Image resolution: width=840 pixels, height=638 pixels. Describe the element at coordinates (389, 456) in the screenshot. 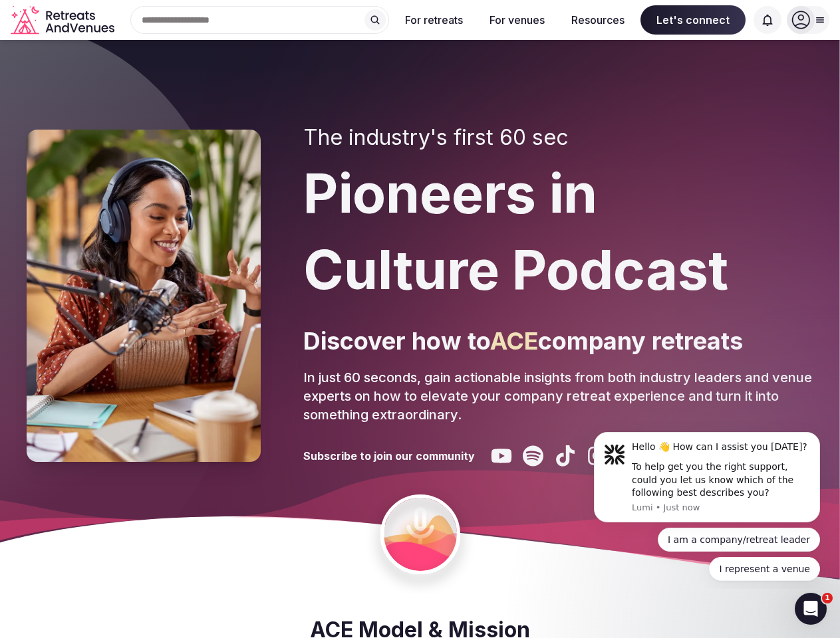

I see `h3: Subscribe to join our community` at that location.